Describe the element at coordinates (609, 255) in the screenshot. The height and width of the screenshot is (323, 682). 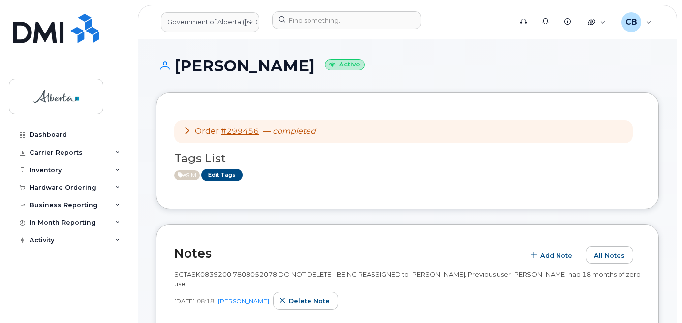
I see `button: All Notes` at that location.